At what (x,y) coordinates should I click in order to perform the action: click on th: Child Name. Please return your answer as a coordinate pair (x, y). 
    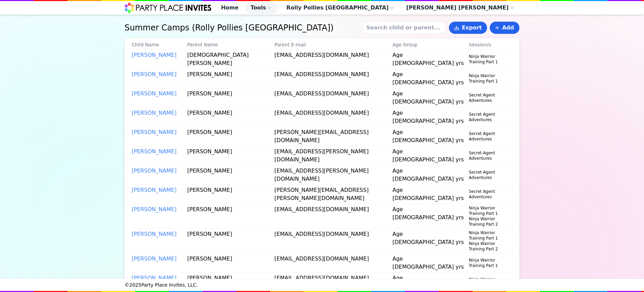
    Looking at the image, I should click on (159, 45).